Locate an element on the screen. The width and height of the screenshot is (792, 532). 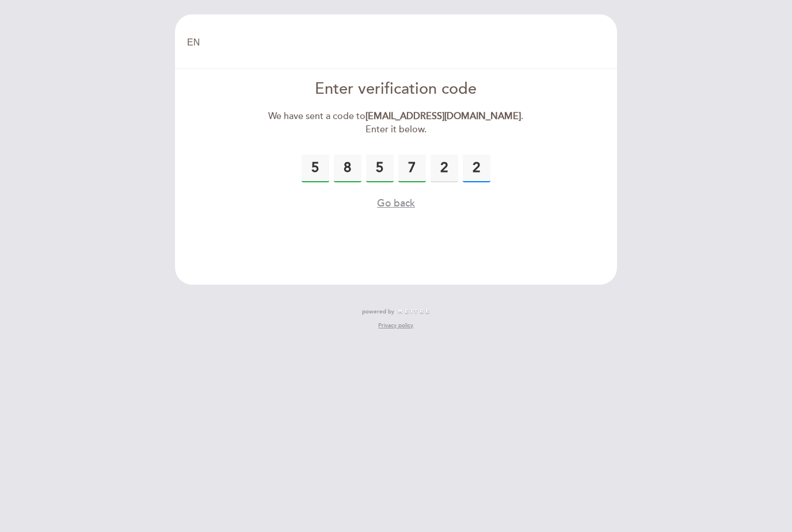
button: Go back is located at coordinates (396, 202).